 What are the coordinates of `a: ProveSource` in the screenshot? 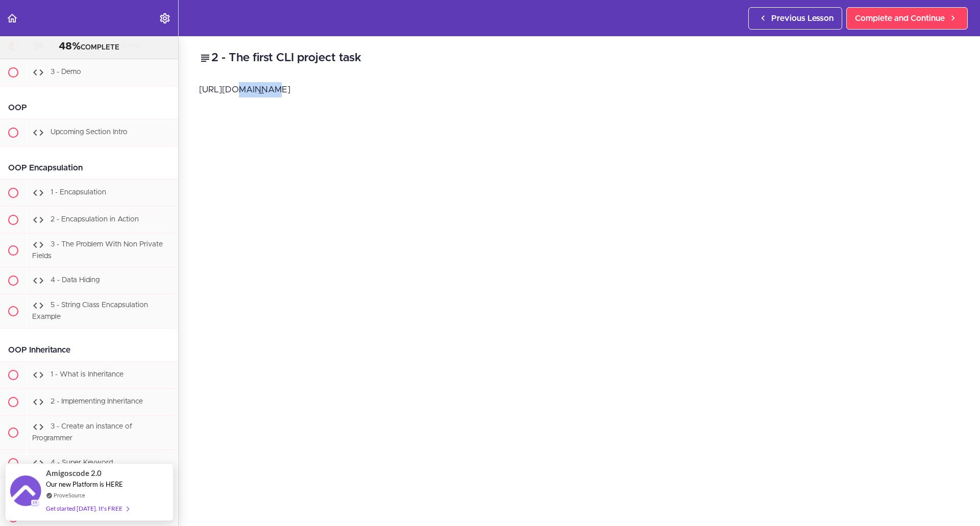 It's located at (69, 495).